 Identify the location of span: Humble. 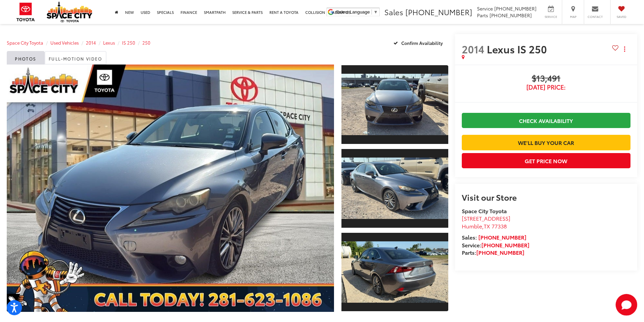
(472, 226).